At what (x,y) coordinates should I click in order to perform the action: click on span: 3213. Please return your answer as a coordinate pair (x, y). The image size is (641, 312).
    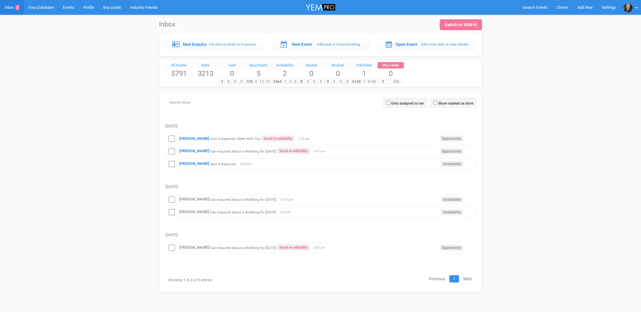
    Looking at the image, I should click on (205, 74).